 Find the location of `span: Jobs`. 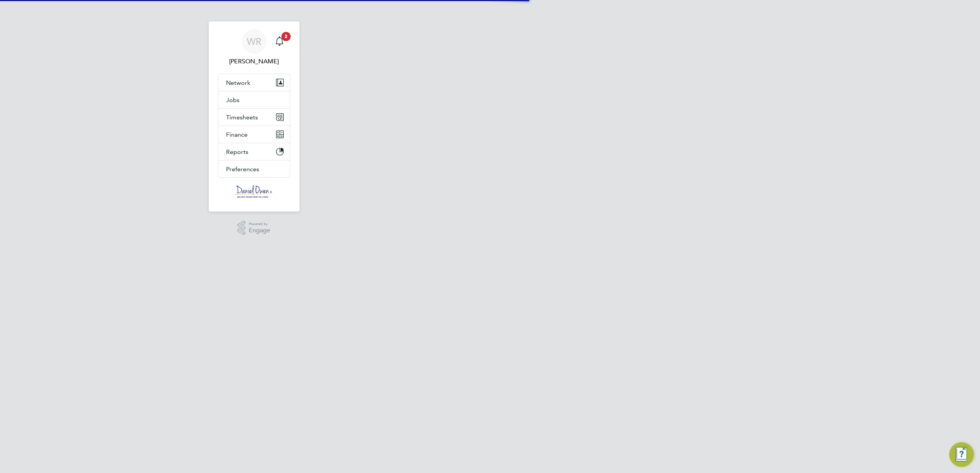

span: Jobs is located at coordinates (233, 100).